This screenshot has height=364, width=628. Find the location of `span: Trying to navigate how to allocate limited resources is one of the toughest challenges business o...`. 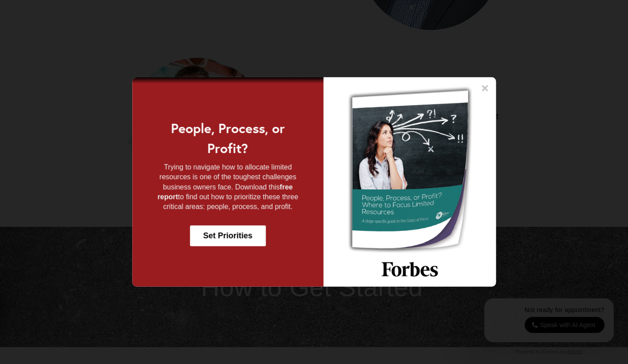

span: Trying to navigate how to allocate limited resources is one of the toughest challenges business o... is located at coordinates (227, 177).